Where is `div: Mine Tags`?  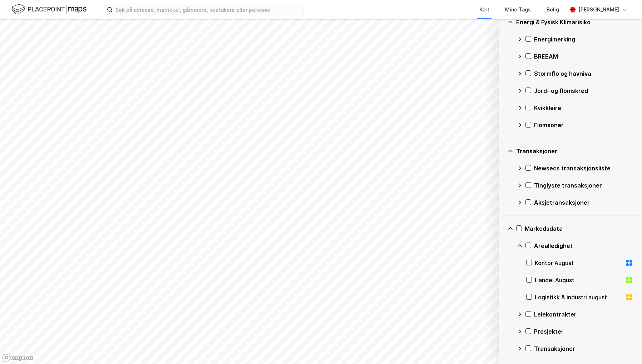
div: Mine Tags is located at coordinates (518, 10).